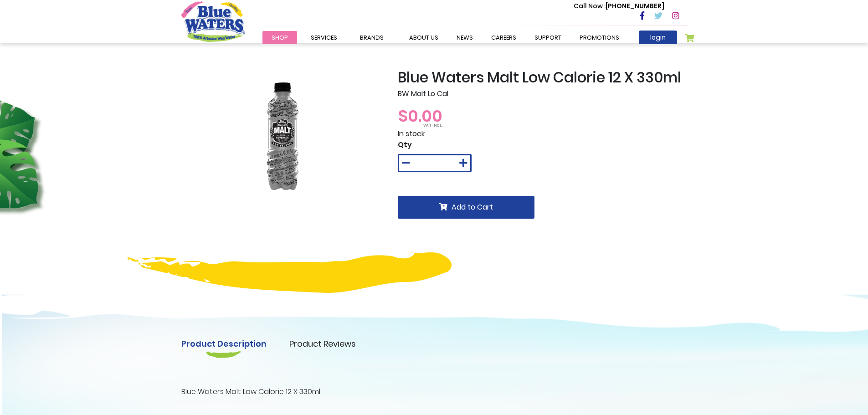 The width and height of the screenshot is (868, 415). I want to click on span: Brands, so click(372, 37).